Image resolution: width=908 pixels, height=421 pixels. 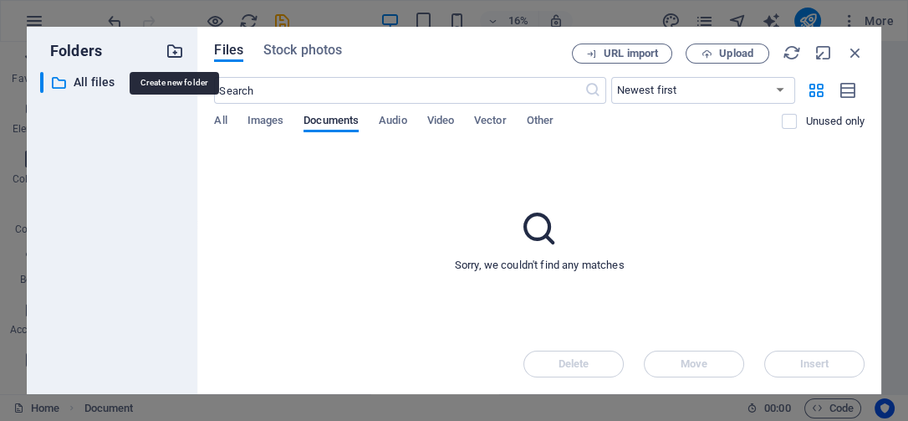 What do you see at coordinates (331, 122) in the screenshot?
I see `span: Documents` at bounding box center [331, 122].